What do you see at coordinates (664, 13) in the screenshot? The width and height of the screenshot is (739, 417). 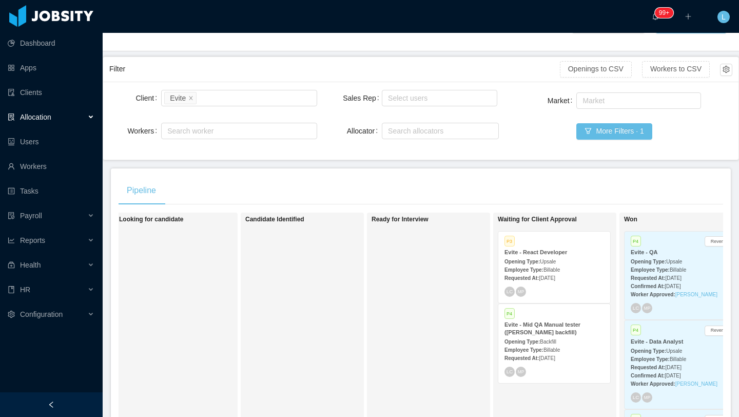 I see `sup: 103` at bounding box center [664, 13].